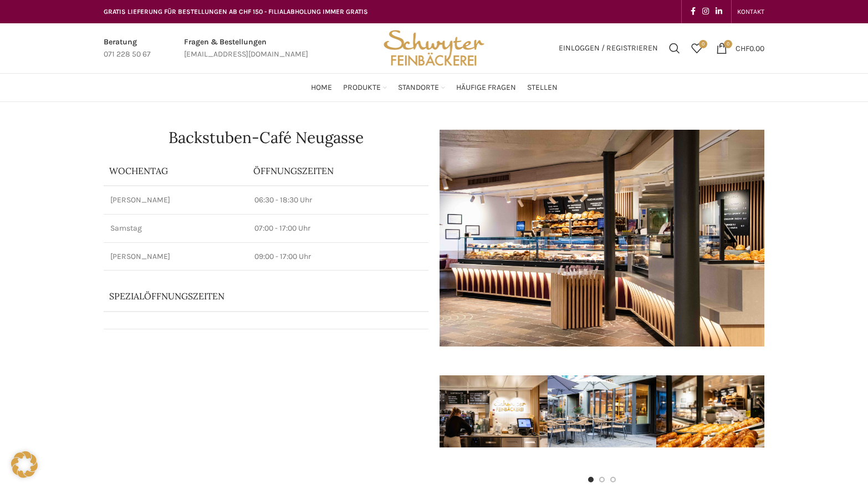 Image resolution: width=868 pixels, height=489 pixels. I want to click on a: Home, so click(321, 87).